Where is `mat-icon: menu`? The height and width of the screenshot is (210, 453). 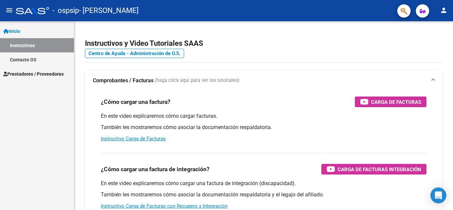 mat-icon: menu is located at coordinates (9, 10).